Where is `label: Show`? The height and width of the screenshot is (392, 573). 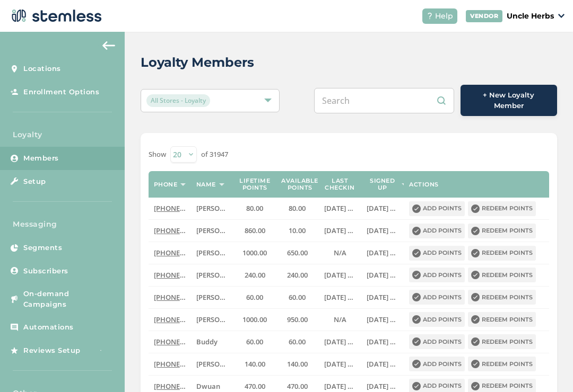
label: Show is located at coordinates (157, 155).